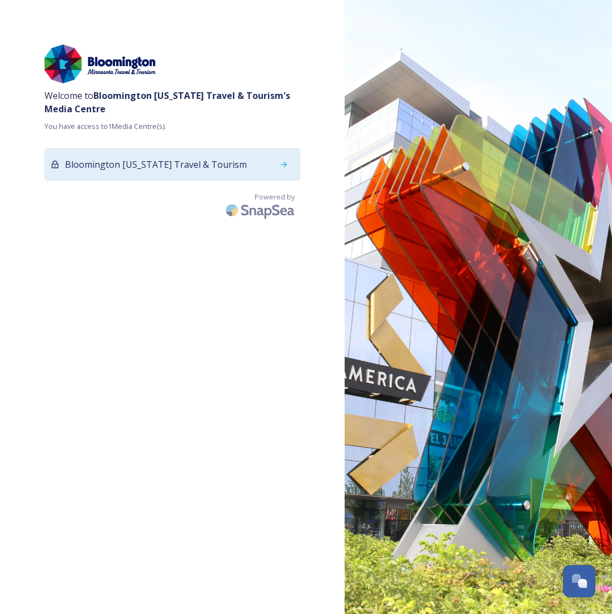 This screenshot has width=612, height=614. What do you see at coordinates (275, 197) in the screenshot?
I see `span: Powered by` at bounding box center [275, 197].